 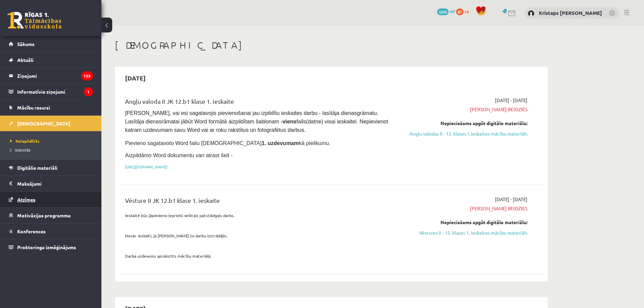 What do you see at coordinates (51, 91) in the screenshot?
I see `a: Informatīvie ziņojumi1` at bounding box center [51, 91].